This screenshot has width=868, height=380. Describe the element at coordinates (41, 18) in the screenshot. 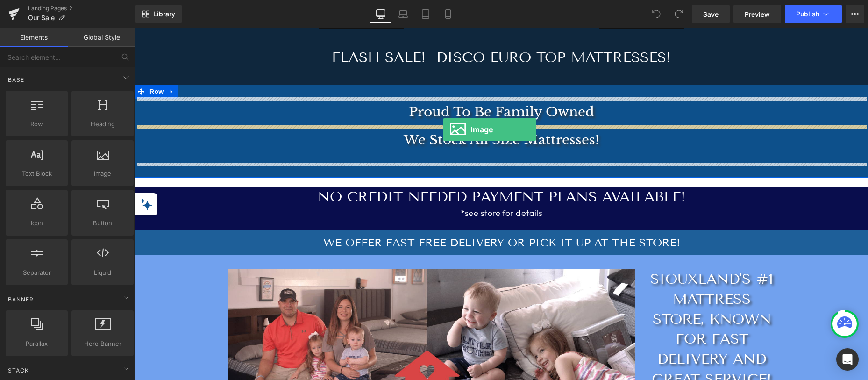

I see `span: Our Sale` at that location.